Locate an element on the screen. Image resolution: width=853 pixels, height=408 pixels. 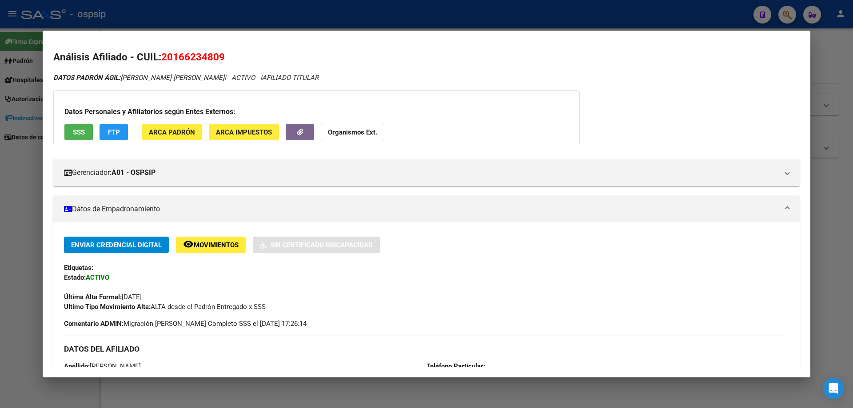
h3: Datos Personales y Afiliatorios según Entes Externos: is located at coordinates (316, 112).